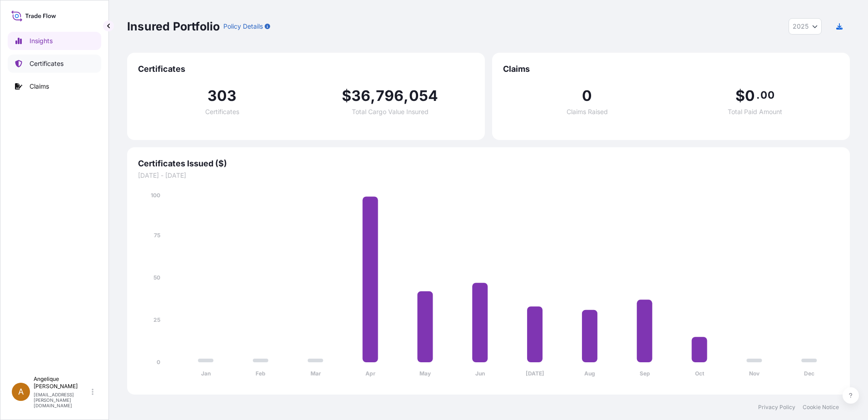 This screenshot has width=868, height=420. Describe the element at coordinates (809, 373) in the screenshot. I see `tspan: Dec` at that location.